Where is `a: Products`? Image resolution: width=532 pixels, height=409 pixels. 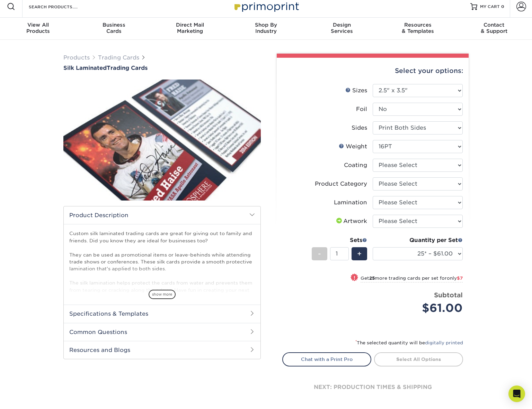
a: Products is located at coordinates (77, 57).